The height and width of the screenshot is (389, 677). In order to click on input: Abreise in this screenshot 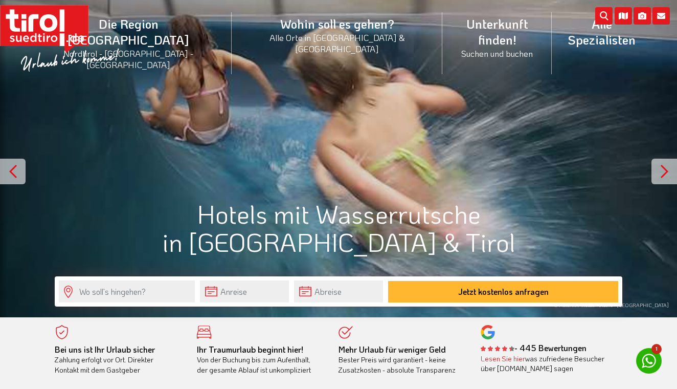, I will do `click(338, 291)`.